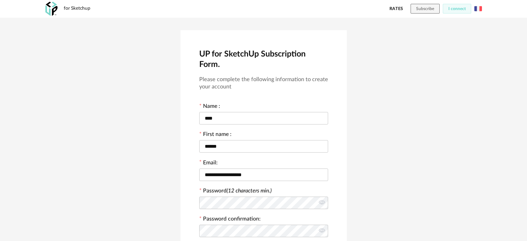 This screenshot has width=527, height=241. What do you see at coordinates (249, 190) in the screenshot?
I see `font: (12 characters min.)` at bounding box center [249, 190].